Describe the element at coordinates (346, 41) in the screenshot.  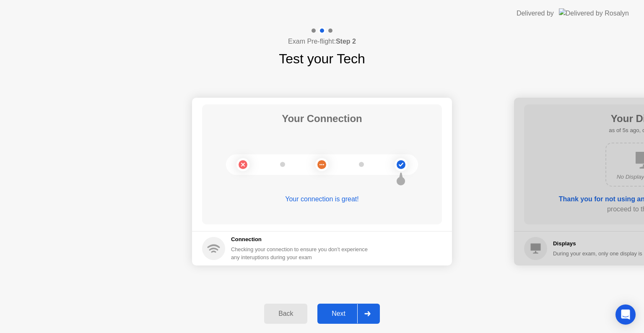
I see `b: Step 2` at that location.